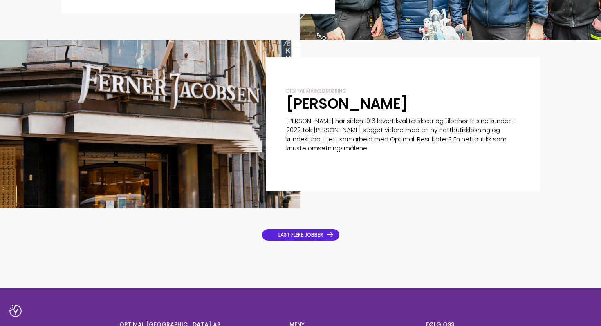 The image size is (601, 326). Describe the element at coordinates (403, 91) in the screenshot. I see `div: Digital markedsføring` at that location.